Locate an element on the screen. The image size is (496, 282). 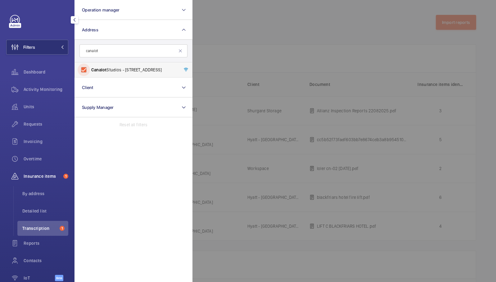
span: Beta is located at coordinates (59, 278).